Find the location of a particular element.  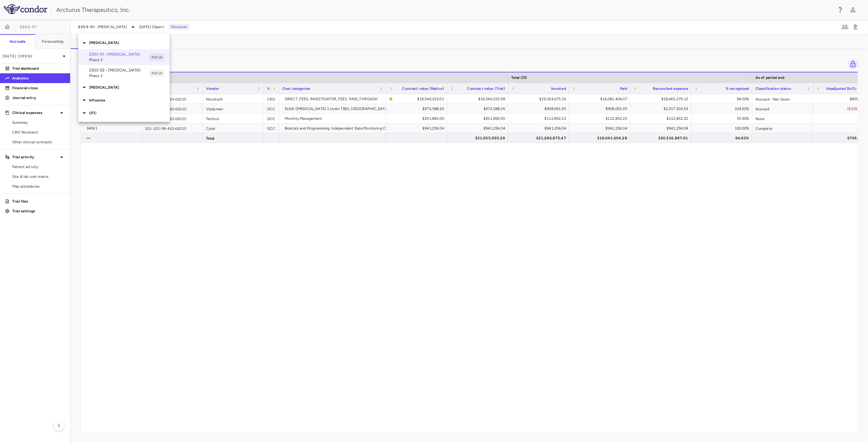

p: OTC is located at coordinates (130, 113).